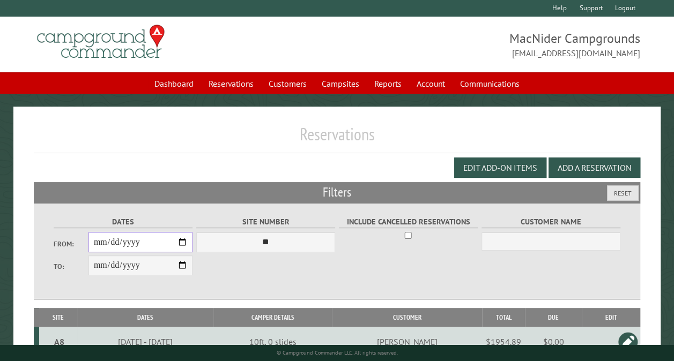  Describe the element at coordinates (174, 84) in the screenshot. I see `a: Dashboard` at that location.